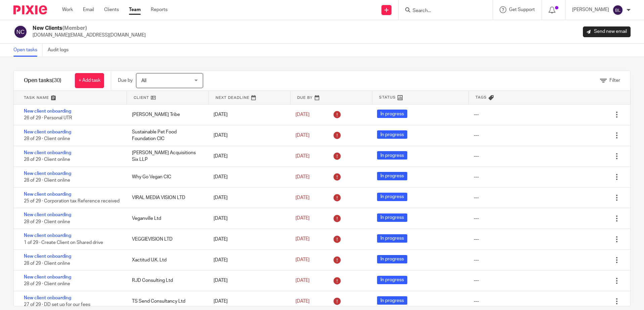 This screenshot has height=310, width=644. What do you see at coordinates (71, 202) in the screenshot?
I see `span: 25 of 29 · Corporation tax Reference received` at bounding box center [71, 202].